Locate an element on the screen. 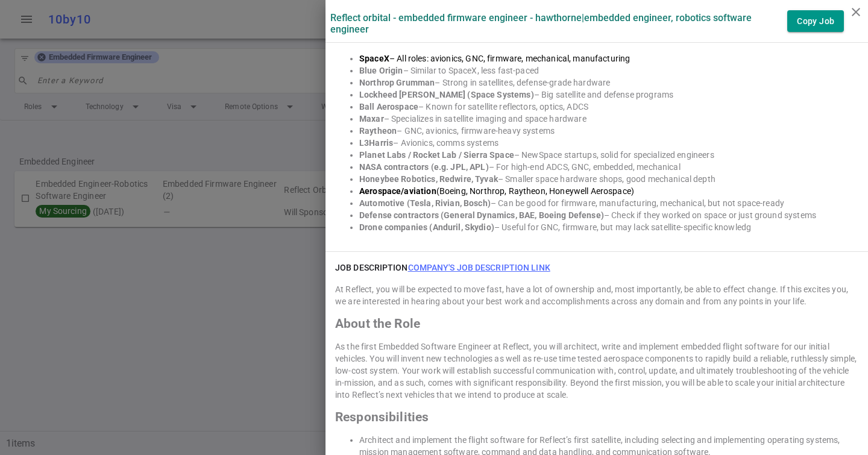 The image size is (868, 455). a: Company's job description link is located at coordinates (479, 267).